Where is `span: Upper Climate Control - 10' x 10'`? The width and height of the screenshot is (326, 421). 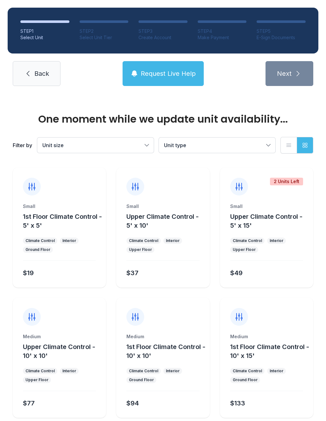
span: Upper Climate Control - 10' x 10' is located at coordinates (59, 351).